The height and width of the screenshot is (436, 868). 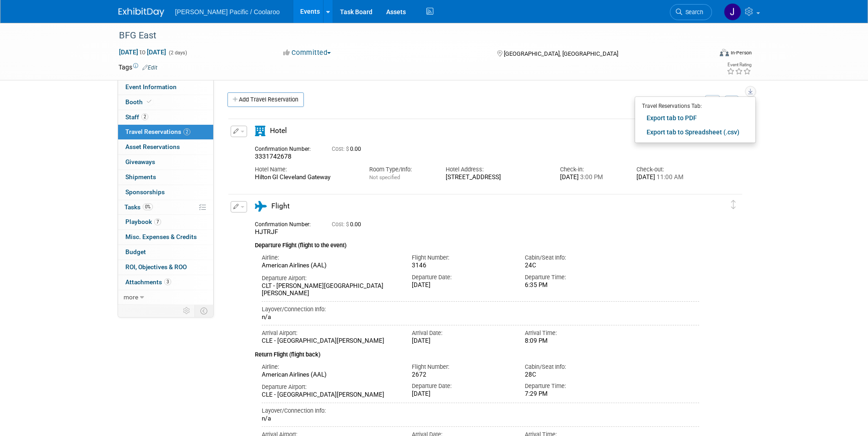 What do you see at coordinates (149, 101) in the screenshot?
I see `i: Booth reservation complete` at bounding box center [149, 101].